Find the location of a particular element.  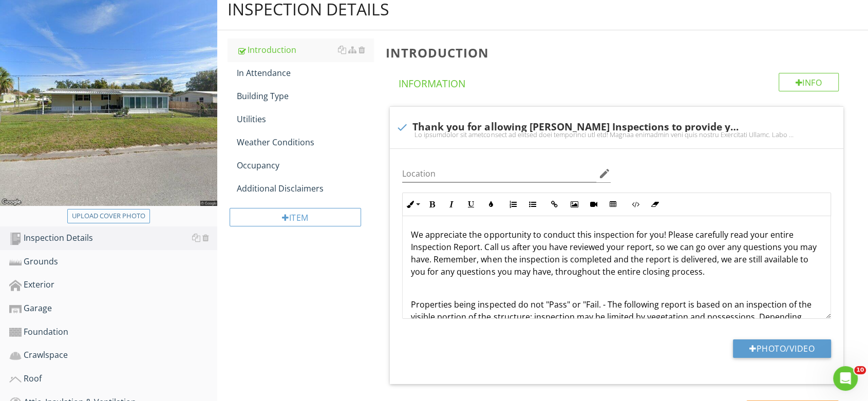

div: Item is located at coordinates (295, 218).